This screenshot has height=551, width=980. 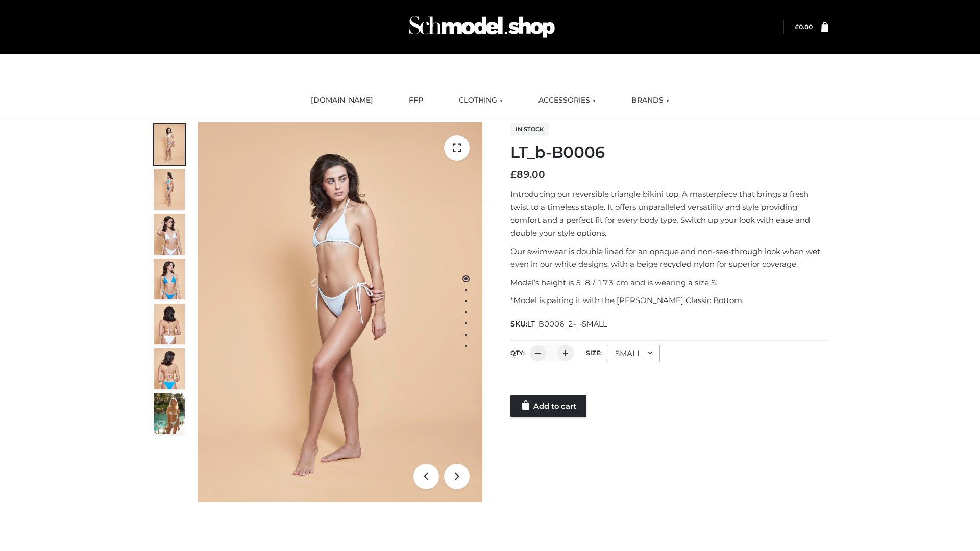 What do you see at coordinates (529, 129) in the screenshot?
I see `span: In stock` at bounding box center [529, 129].